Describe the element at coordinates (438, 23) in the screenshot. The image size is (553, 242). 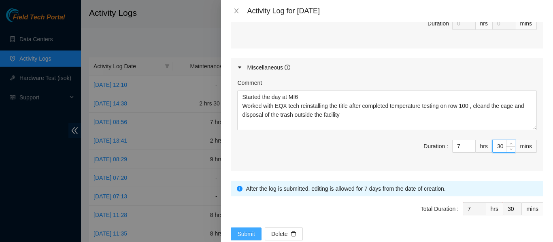
I see `div: Duration` at that location.